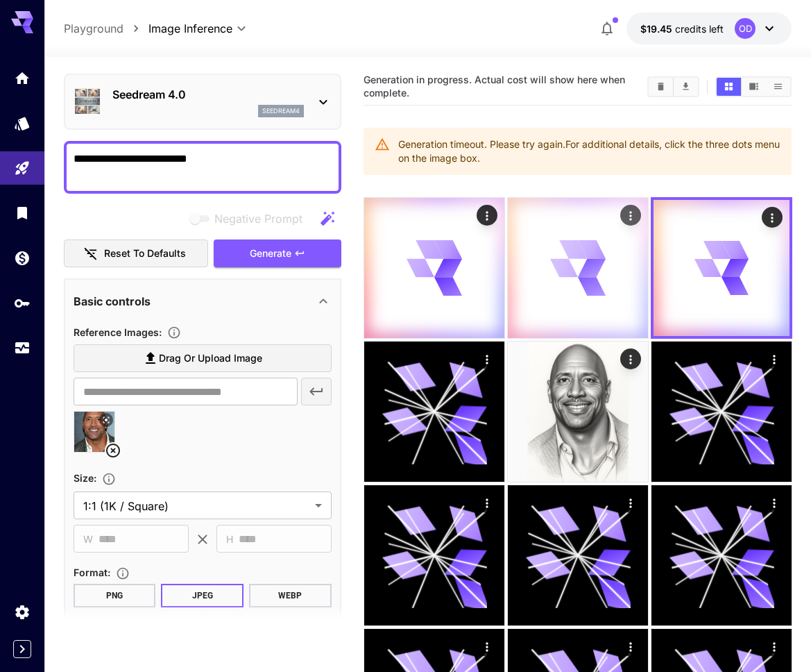 The image size is (811, 672). I want to click on span: $19.45, so click(657, 28).